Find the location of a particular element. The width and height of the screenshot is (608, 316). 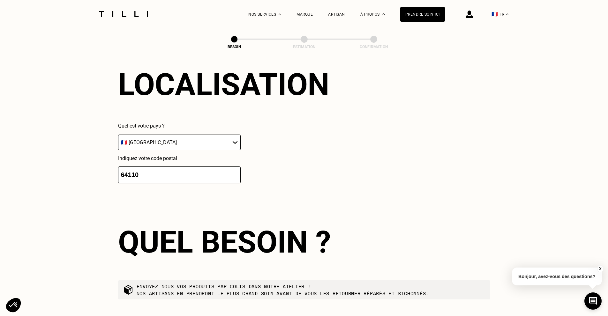

a: Marque is located at coordinates (305, 14).